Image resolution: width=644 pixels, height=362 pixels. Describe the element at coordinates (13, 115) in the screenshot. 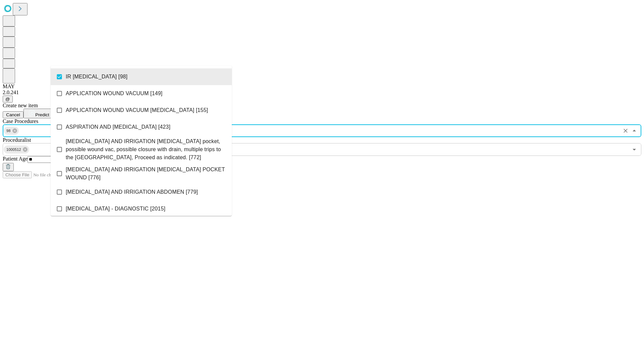

I see `span: Cancel` at that location.